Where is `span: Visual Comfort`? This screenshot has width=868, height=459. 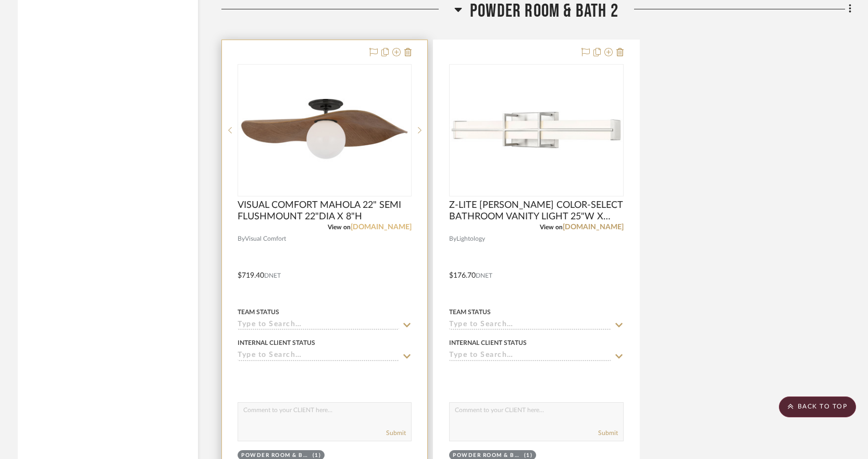
span: Visual Comfort is located at coordinates (265, 239).